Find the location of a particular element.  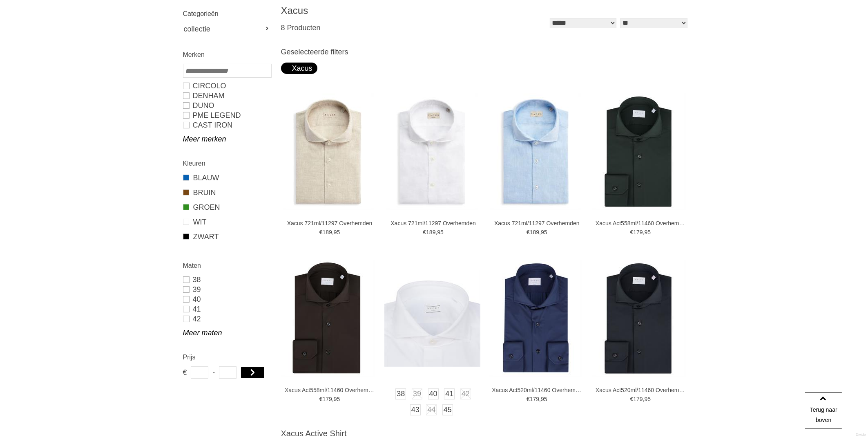

div: Xacus is located at coordinates (299, 68).